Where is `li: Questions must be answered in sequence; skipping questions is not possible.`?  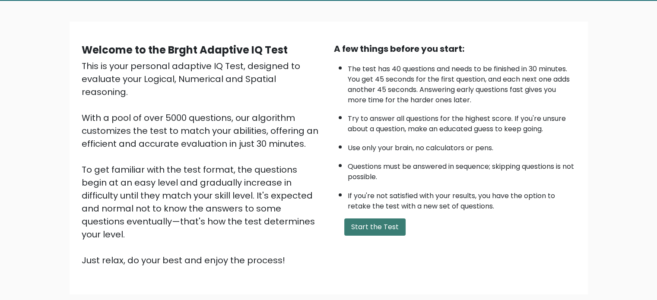 li: Questions must be answered in sequence; skipping questions is not possible. is located at coordinates (462, 170).